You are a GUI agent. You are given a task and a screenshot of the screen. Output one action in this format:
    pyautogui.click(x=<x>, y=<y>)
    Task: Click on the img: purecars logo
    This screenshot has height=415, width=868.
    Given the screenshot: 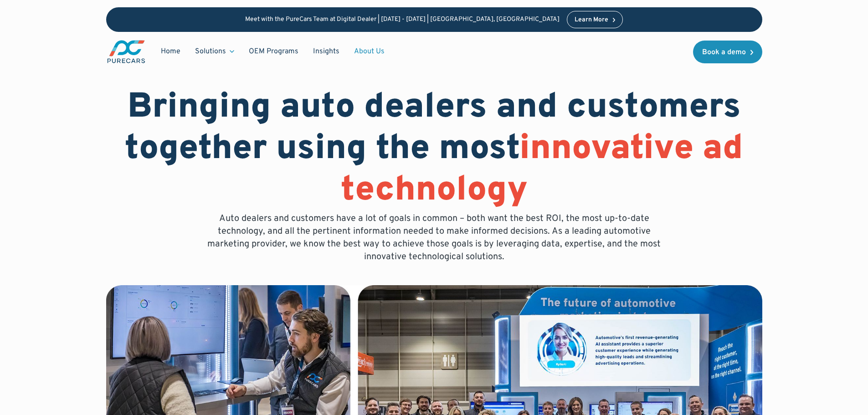 What is the action you would take?
    pyautogui.click(x=127, y=52)
    